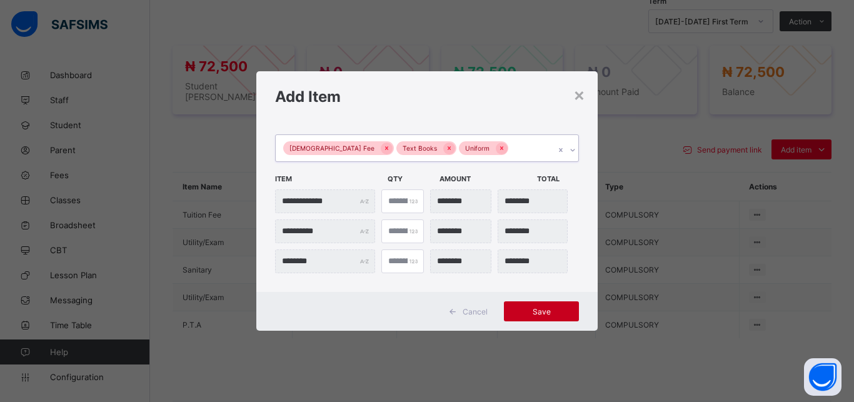 This screenshot has width=854, height=402. Describe the element at coordinates (427, 96) in the screenshot. I see `h1: Add Item` at that location.